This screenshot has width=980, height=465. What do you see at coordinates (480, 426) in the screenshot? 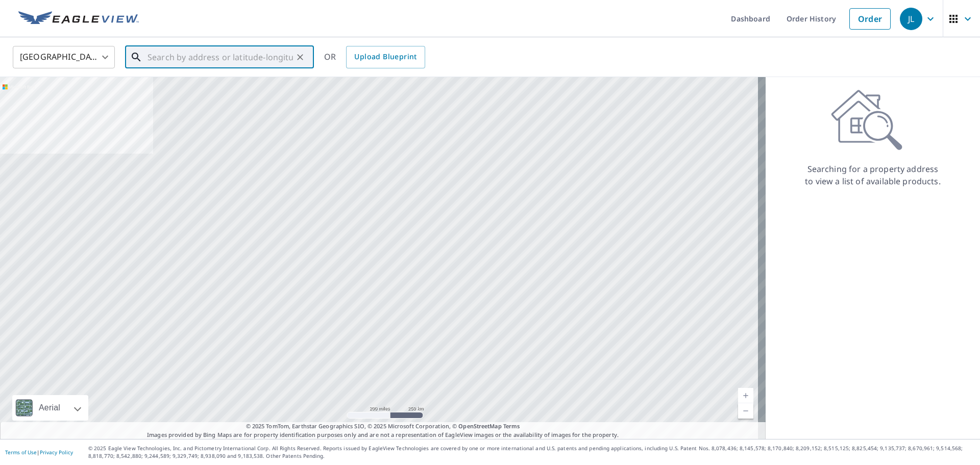
I see `a: OpenStreetMap` at bounding box center [480, 426].